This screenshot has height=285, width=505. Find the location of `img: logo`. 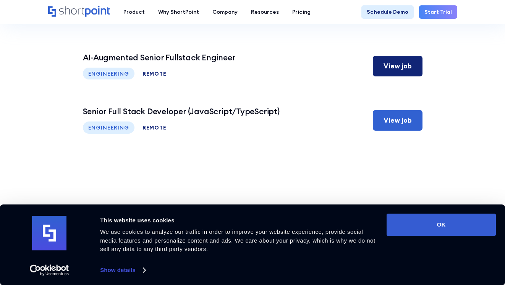

img: logo is located at coordinates (49, 233).